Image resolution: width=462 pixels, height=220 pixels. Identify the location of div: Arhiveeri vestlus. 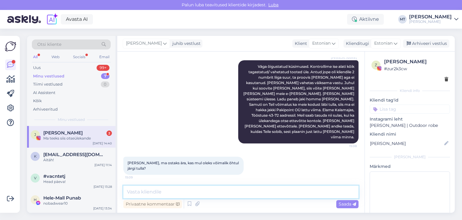
(427, 43).